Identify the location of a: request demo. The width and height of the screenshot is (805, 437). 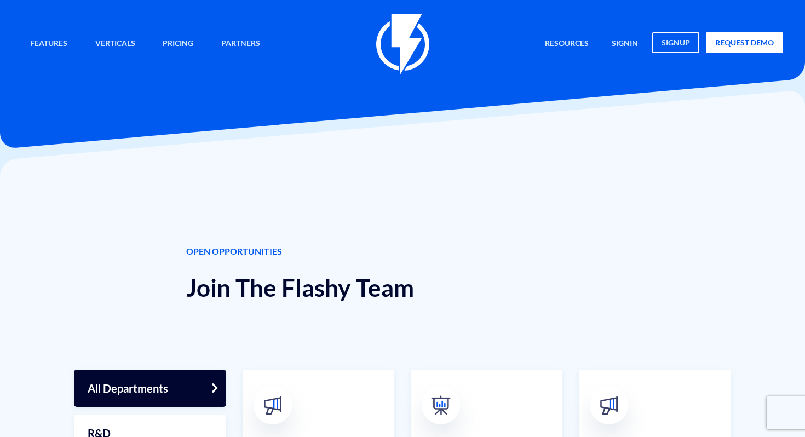
(744, 43).